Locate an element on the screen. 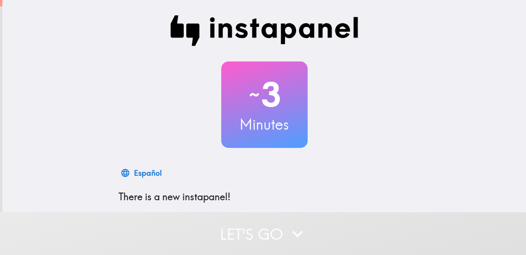  img: Instapanel is located at coordinates (265, 31).